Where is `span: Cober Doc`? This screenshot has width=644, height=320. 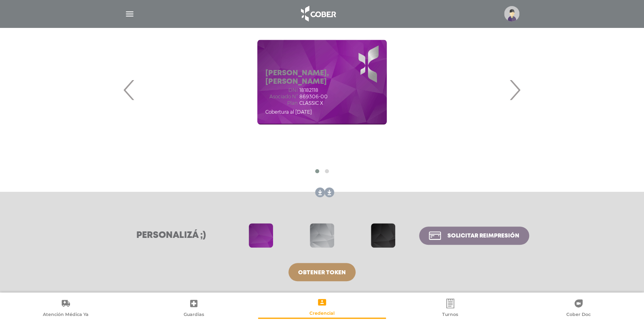
span: Cober Doc is located at coordinates (579, 315).